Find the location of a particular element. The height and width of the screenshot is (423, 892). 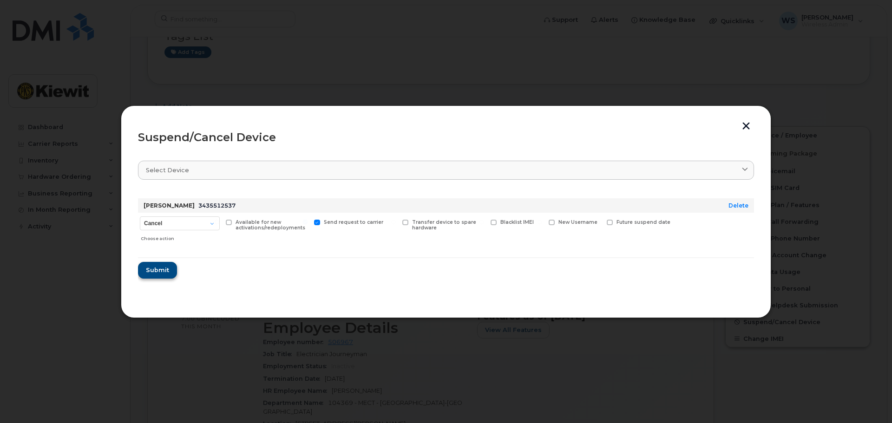

input: Available for new activations/redeployments is located at coordinates (217, 222).